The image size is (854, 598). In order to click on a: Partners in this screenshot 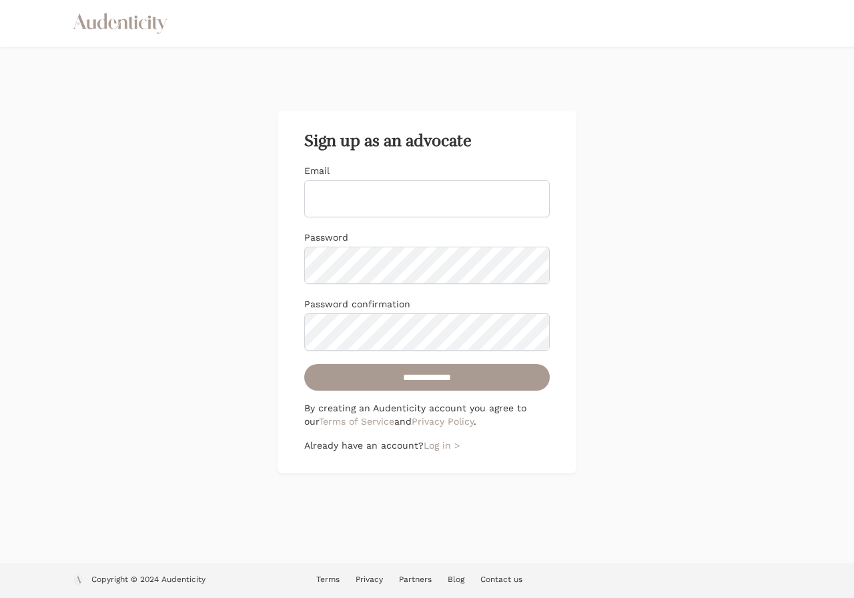, I will do `click(415, 580)`.